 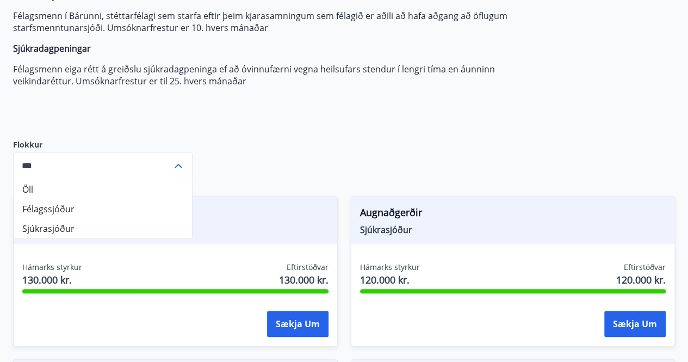 What do you see at coordinates (103, 145) in the screenshot?
I see `label: Flokkur` at bounding box center [103, 145].